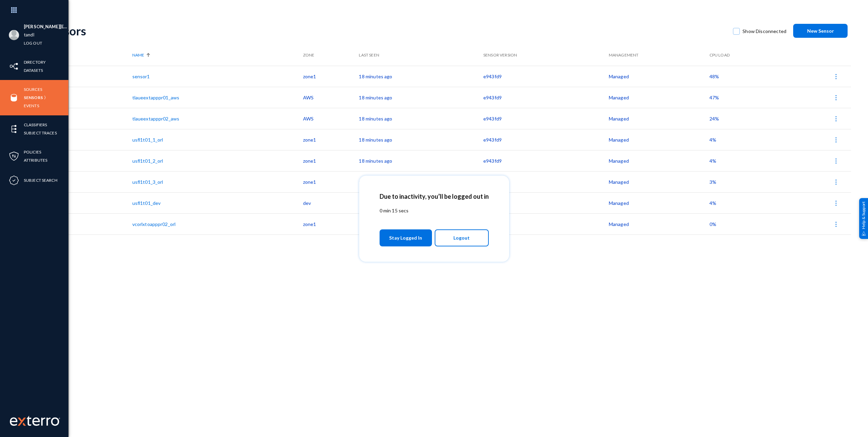 The height and width of the screenshot is (437, 868). What do you see at coordinates (406, 238) in the screenshot?
I see `button: Stay Logged In` at bounding box center [406, 238].